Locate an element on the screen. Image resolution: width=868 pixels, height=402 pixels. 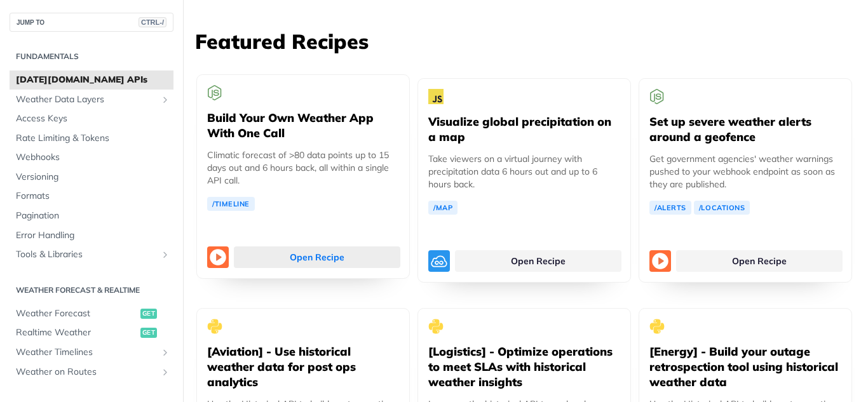
a: Weather Data LayersShow subpages for Weather Data Layers is located at coordinates (91, 100).